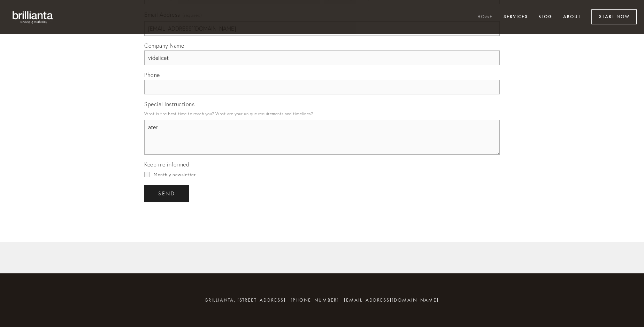  What do you see at coordinates (167, 194) in the screenshot?
I see `button: sendsend` at bounding box center [167, 194].